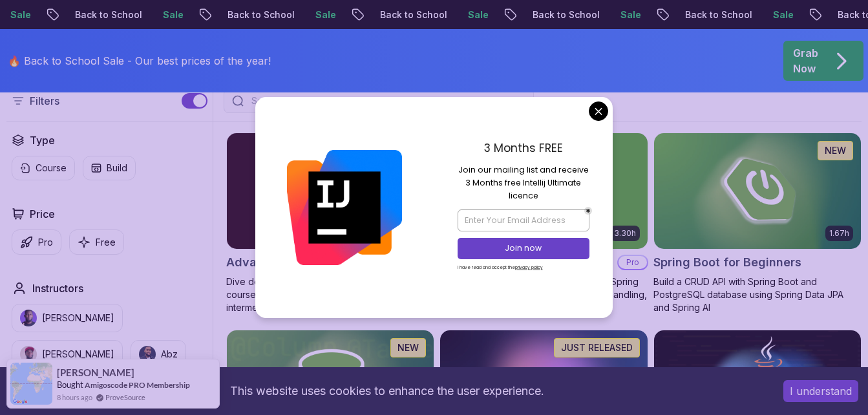 The height and width of the screenshot is (415, 868). What do you see at coordinates (139, 60) in the screenshot?
I see `p: 🔥 Back to School Sale - Our best prices of the year!` at bounding box center [139, 60].